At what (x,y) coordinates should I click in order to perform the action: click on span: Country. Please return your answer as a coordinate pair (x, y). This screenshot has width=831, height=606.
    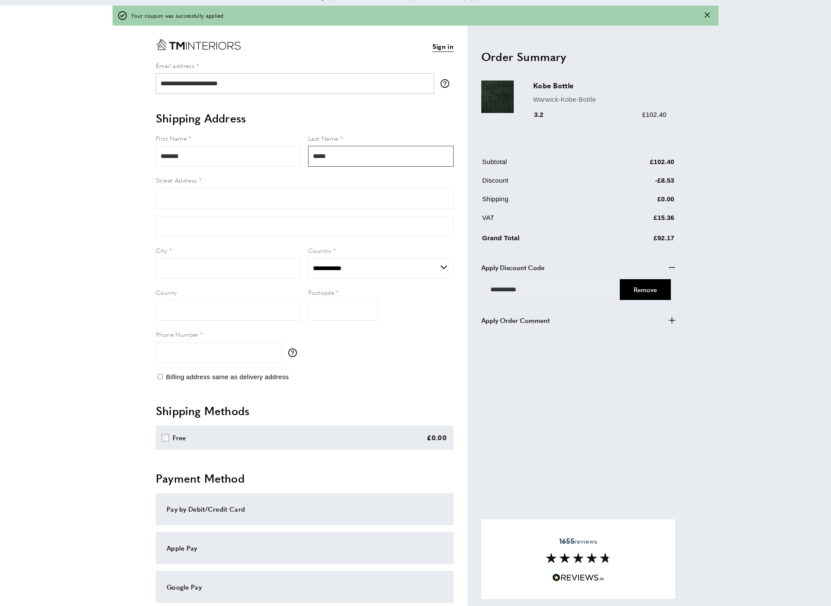
    Looking at the image, I should click on (320, 250).